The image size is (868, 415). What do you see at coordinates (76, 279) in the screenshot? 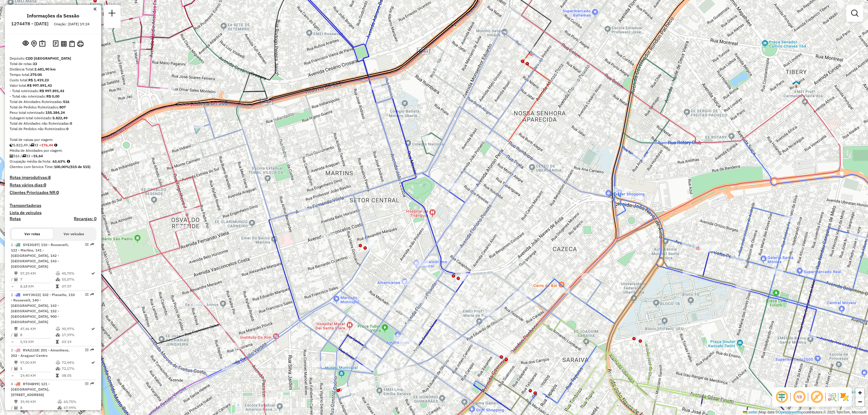
I see `td: 55,07%` at bounding box center [76, 279].